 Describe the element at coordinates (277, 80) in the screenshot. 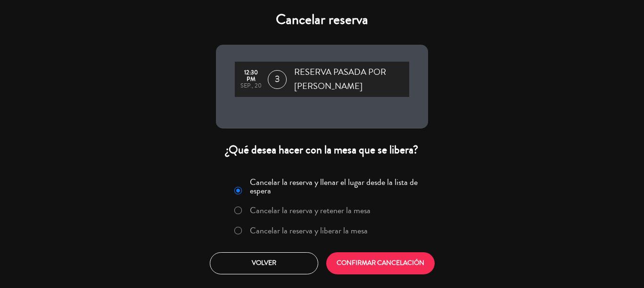

I see `span: 3` at that location.